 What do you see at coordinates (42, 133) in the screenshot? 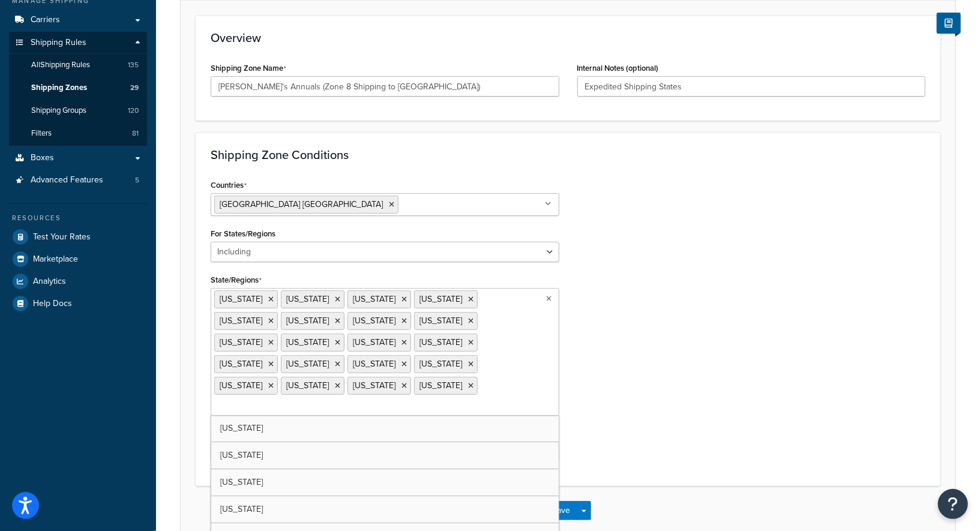
I see `span: Filters` at bounding box center [42, 133].